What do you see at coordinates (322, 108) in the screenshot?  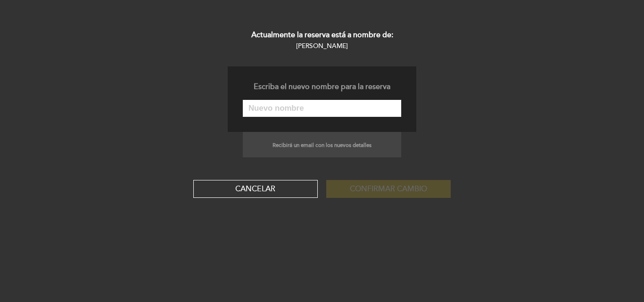 I see `input: Nuevo nombre` at bounding box center [322, 108].